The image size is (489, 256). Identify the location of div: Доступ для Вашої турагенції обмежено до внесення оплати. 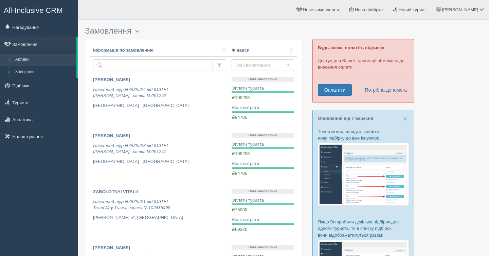
(363, 71).